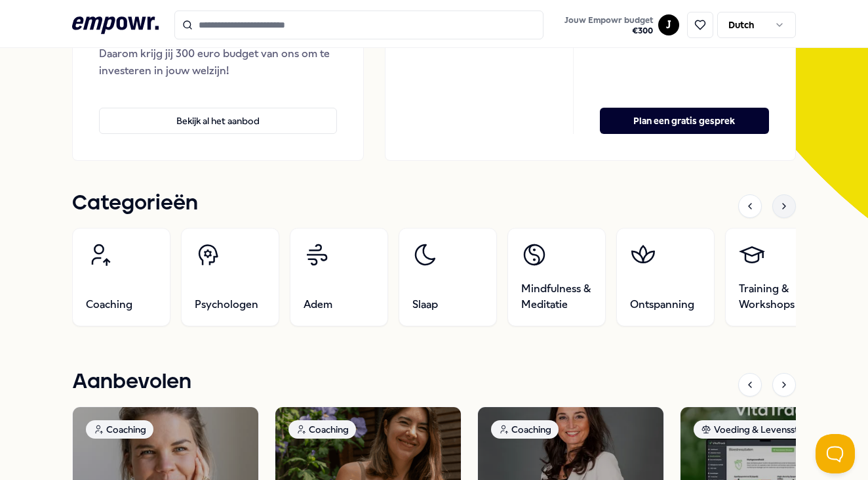  I want to click on a: Adem, so click(339, 276).